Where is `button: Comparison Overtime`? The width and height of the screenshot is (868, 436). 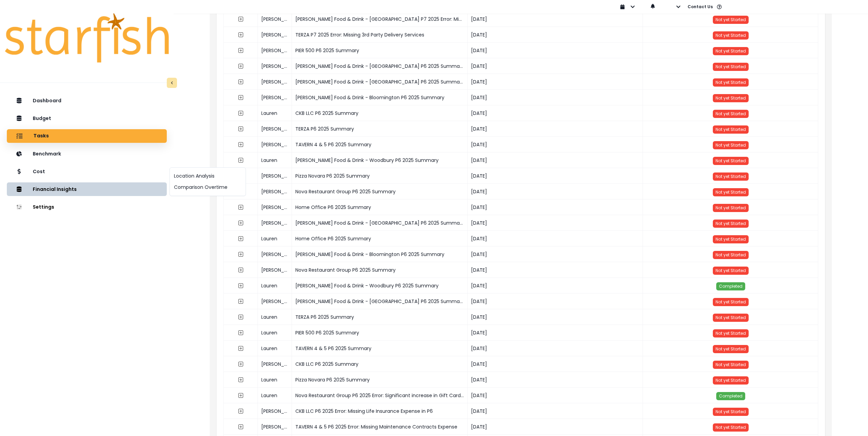 button: Comparison Overtime is located at coordinates (208, 187).